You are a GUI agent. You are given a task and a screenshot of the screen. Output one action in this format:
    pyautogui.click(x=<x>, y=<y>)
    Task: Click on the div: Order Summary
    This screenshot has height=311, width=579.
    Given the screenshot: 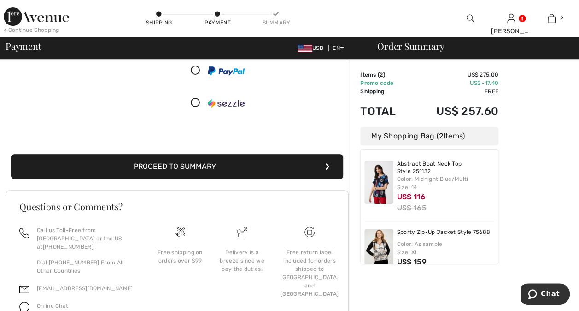 What is the action you would take?
    pyautogui.click(x=470, y=46)
    